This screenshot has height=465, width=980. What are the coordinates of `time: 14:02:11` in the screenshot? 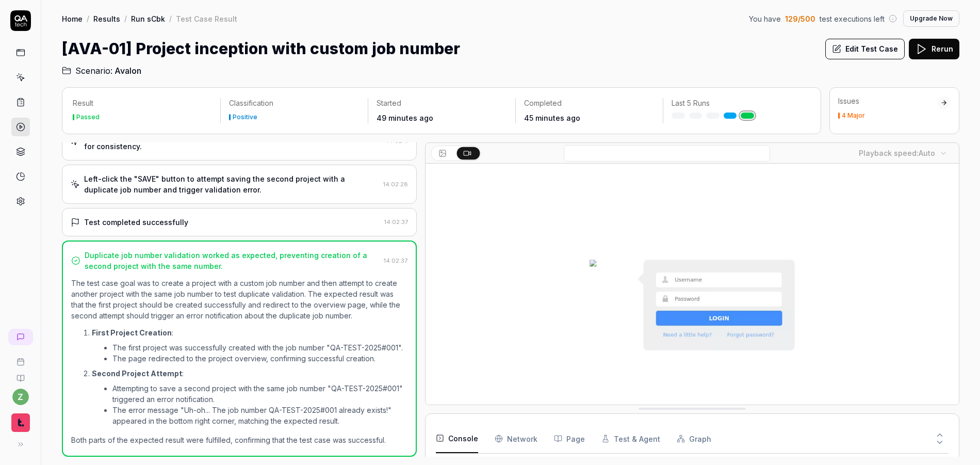 It's located at (397, 141).